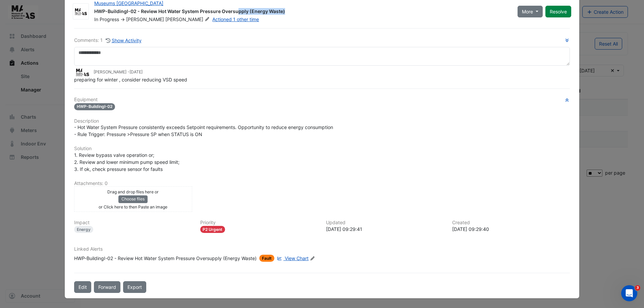  What do you see at coordinates (527, 11) in the screenshot?
I see `span: More` at bounding box center [527, 11].